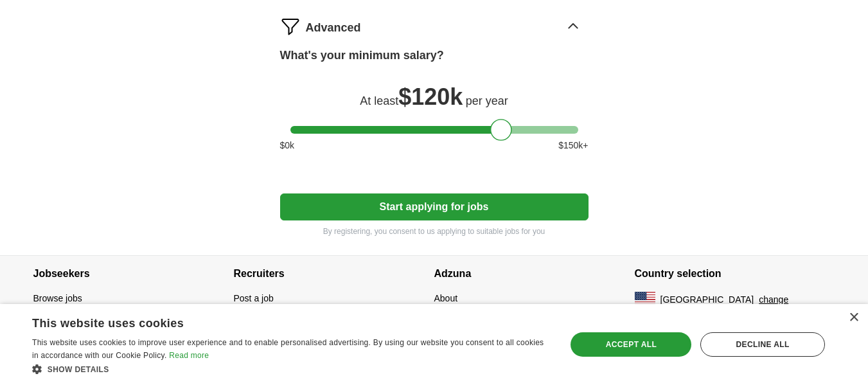 The image size is (868, 385). What do you see at coordinates (287, 145) in the screenshot?
I see `span: $ 0 k` at bounding box center [287, 145].